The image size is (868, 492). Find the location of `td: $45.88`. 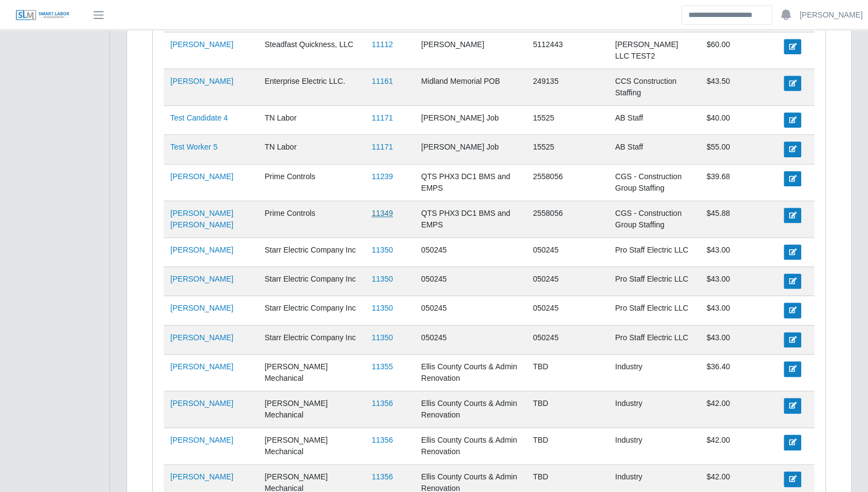

td: $45.88 is located at coordinates (738, 219).